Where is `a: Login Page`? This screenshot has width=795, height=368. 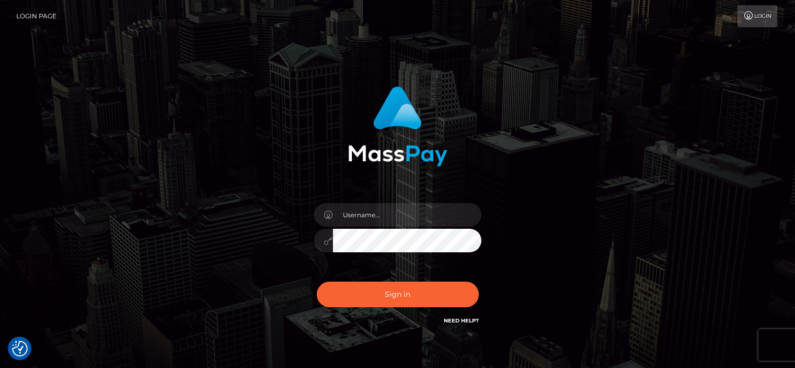
a: Login Page is located at coordinates (36, 16).